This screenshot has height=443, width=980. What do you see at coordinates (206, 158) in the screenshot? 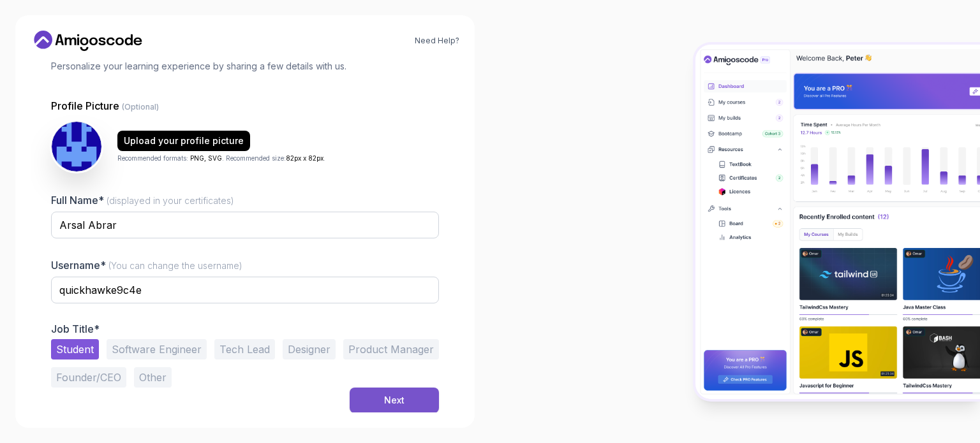
I see `span: PNG, SVG` at bounding box center [206, 158].